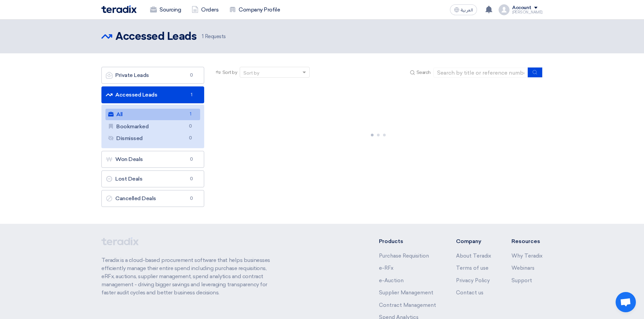 This screenshot has height=319, width=644. Describe the element at coordinates (230, 72) in the screenshot. I see `span: Sort by` at that location.